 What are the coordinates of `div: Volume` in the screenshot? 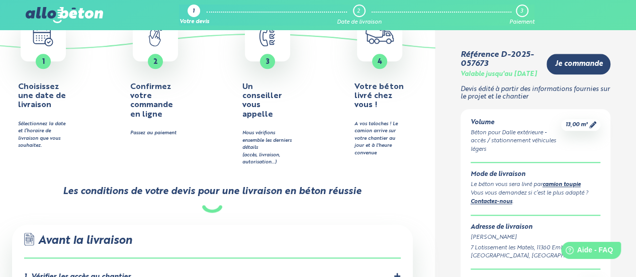 It's located at (516, 123).